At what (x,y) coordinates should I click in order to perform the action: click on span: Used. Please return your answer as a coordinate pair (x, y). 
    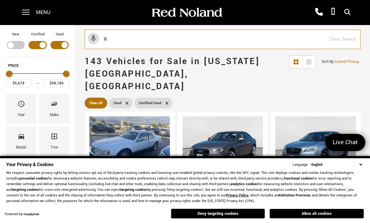
    Looking at the image, I should click on (117, 103).